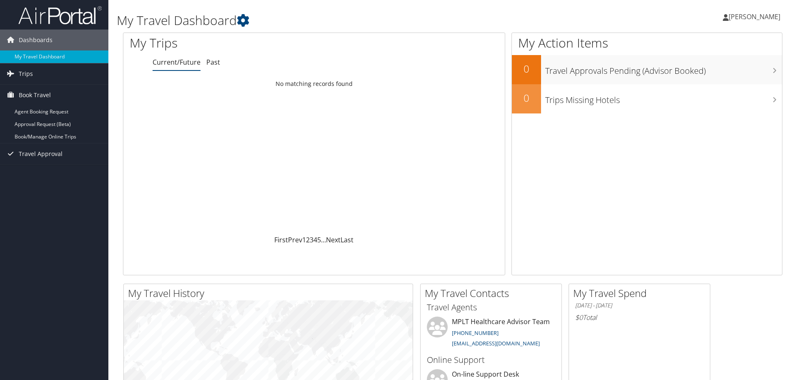  Describe the element at coordinates (333, 240) in the screenshot. I see `a: Next` at that location.